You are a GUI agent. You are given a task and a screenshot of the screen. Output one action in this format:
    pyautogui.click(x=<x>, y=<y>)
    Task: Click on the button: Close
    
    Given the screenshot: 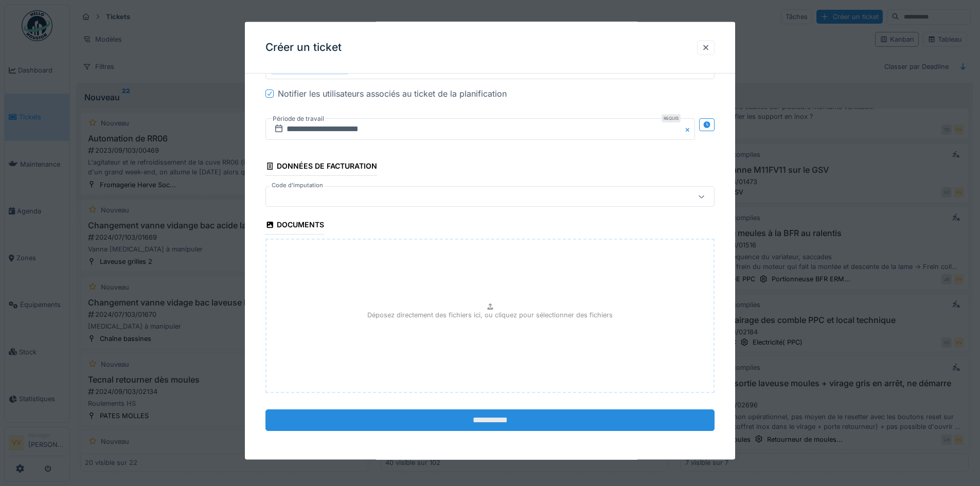 What is the action you would take?
    pyautogui.click(x=689, y=129)
    